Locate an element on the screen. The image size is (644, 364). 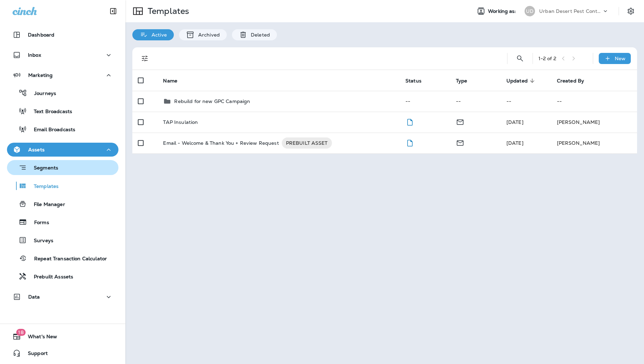
p: Dashboard is located at coordinates (41, 35).